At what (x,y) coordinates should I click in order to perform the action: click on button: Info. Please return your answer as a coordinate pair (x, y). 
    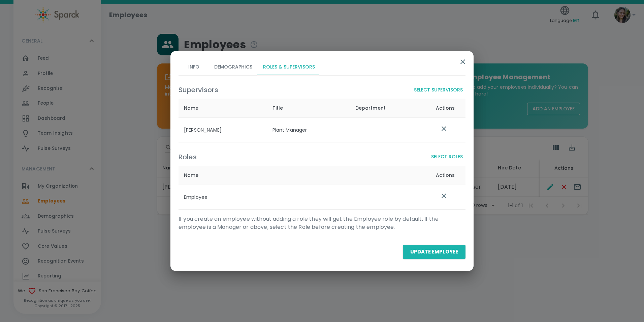
    Looking at the image, I should click on (194, 67).